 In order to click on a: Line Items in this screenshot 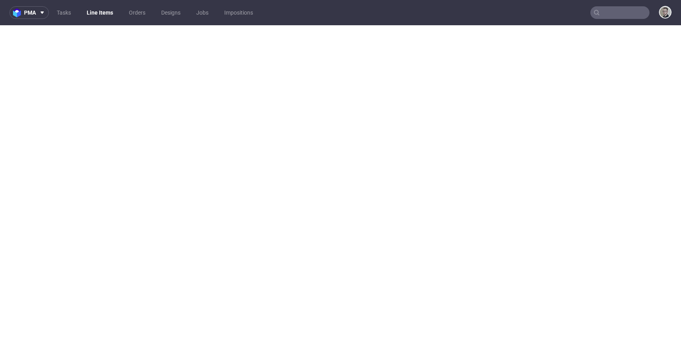, I will do `click(100, 13)`.